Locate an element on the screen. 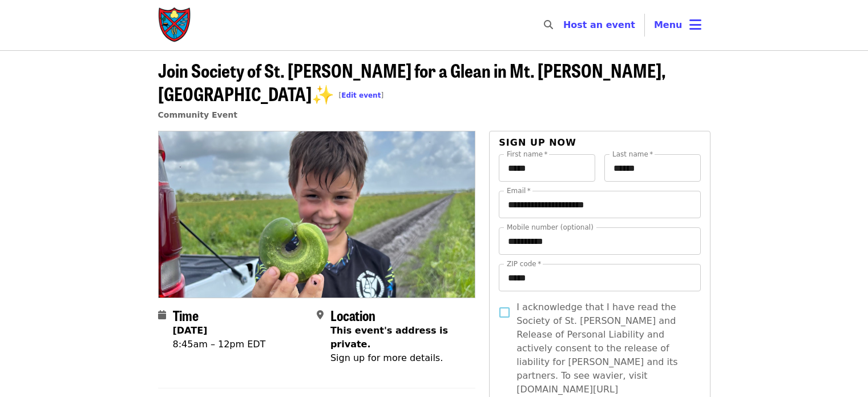  label: Mobile number (optional) is located at coordinates (550, 227).